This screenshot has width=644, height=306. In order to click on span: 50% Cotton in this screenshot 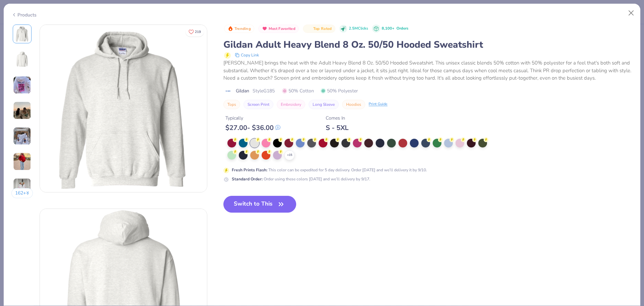, I will do `click(298, 91)`.